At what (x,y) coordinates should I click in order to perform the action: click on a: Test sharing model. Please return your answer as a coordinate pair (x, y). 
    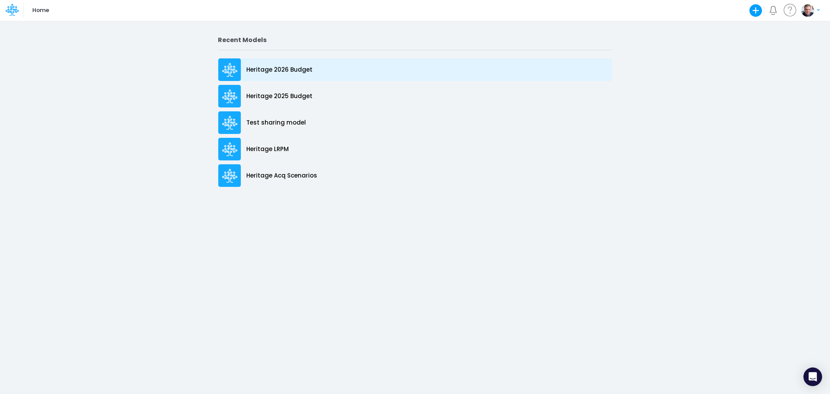
    Looking at the image, I should click on (415, 123).